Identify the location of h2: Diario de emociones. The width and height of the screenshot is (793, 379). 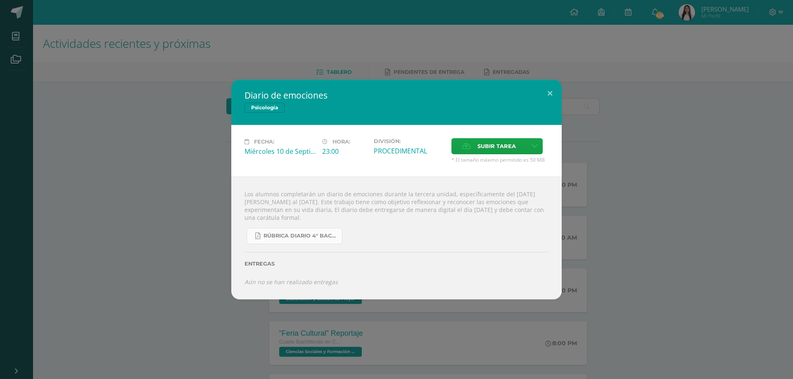
(396, 95).